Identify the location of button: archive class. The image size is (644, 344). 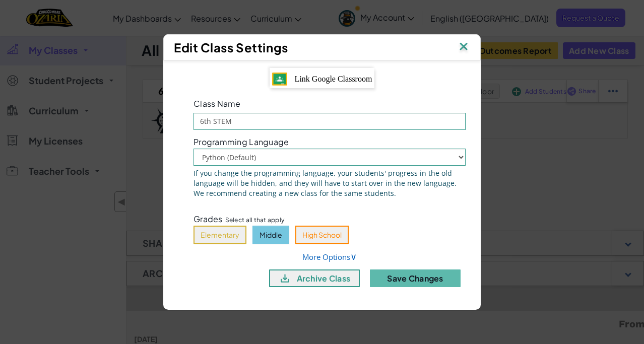
(315, 278).